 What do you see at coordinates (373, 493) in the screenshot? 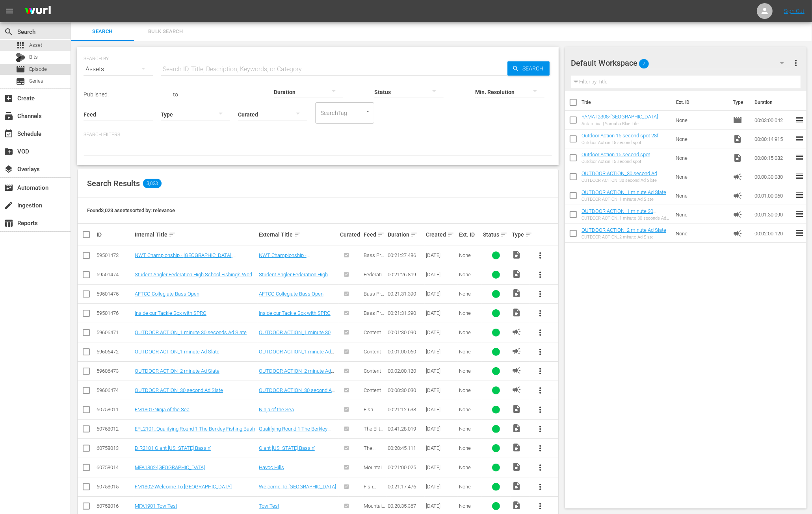
I see `span: Fish Mavericks` at bounding box center [373, 493].